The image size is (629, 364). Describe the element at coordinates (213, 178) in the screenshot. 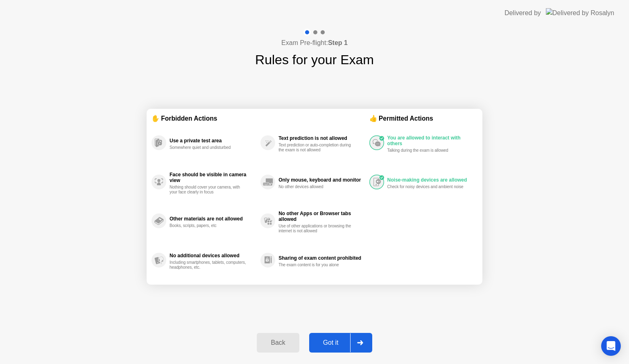

I see `div: Face should be visible in camera view` at that location.